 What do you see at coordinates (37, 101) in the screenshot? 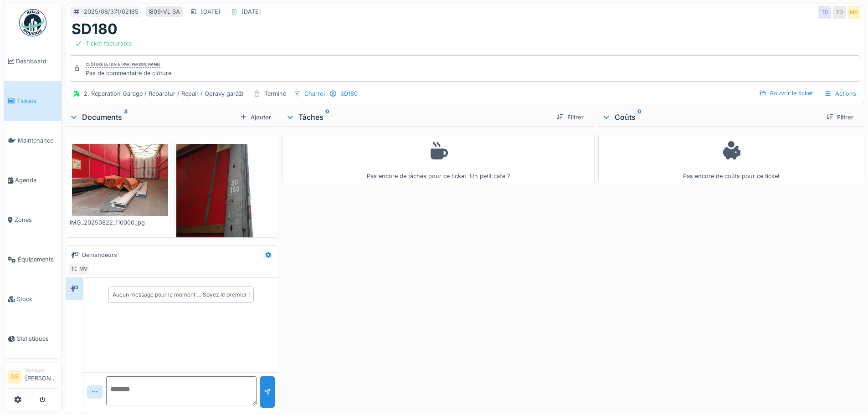
I see `span: Tickets` at bounding box center [37, 101].